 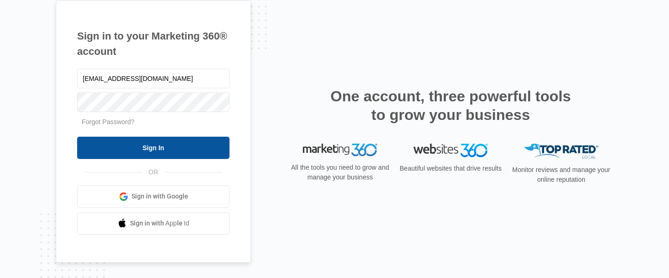 I want to click on input: Sign In, so click(x=153, y=148).